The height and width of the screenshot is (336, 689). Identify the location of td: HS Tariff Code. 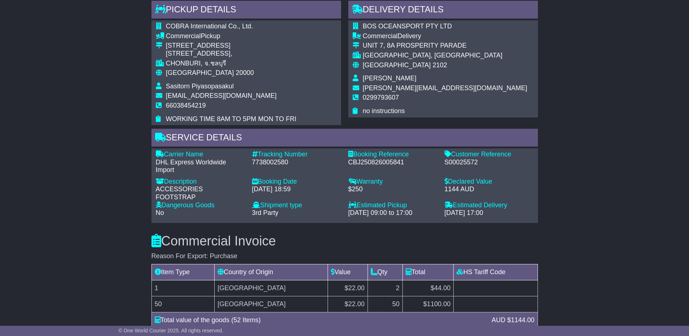
(495, 272).